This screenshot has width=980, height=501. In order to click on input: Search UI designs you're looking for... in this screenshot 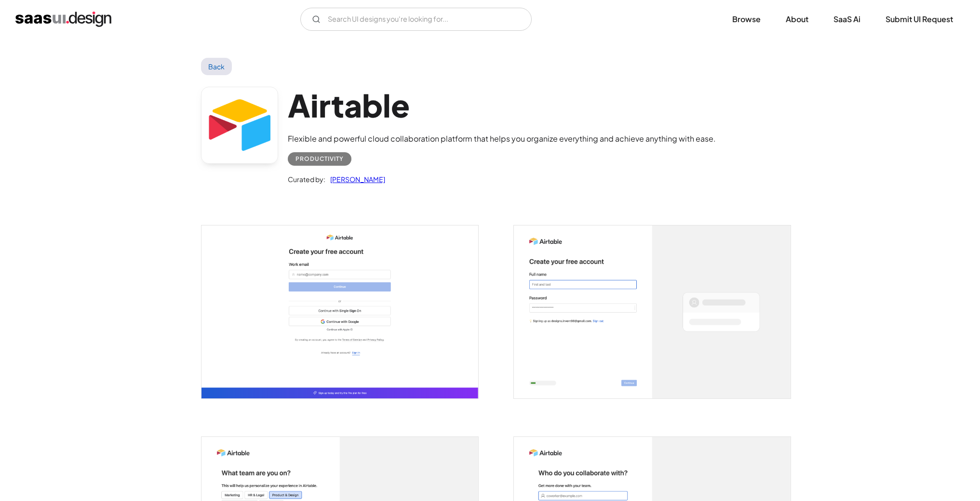, I will do `click(416, 19)`.